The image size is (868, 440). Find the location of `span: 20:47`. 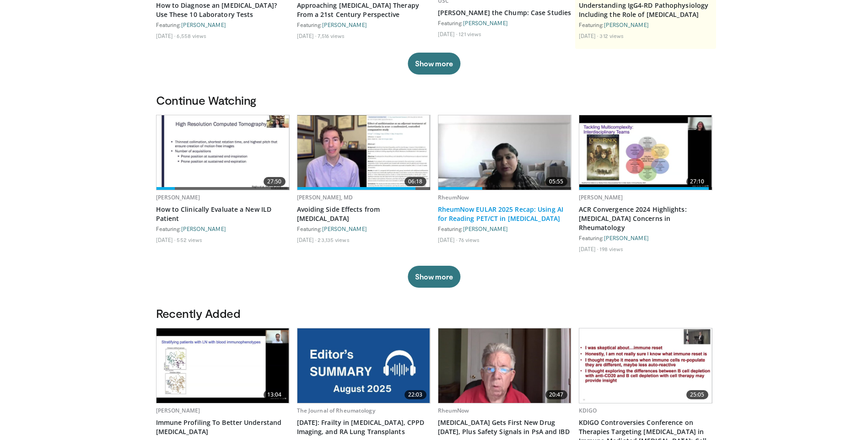

span: 20:47 is located at coordinates (556, 395).